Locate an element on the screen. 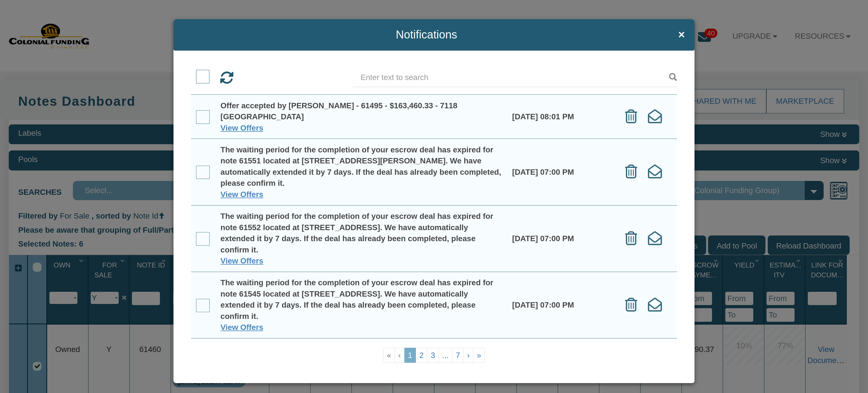 The height and width of the screenshot is (393, 868). div: The waiting period for the completion of your escrow deal has expired for note 61545 located at [... is located at coordinates (361, 300).